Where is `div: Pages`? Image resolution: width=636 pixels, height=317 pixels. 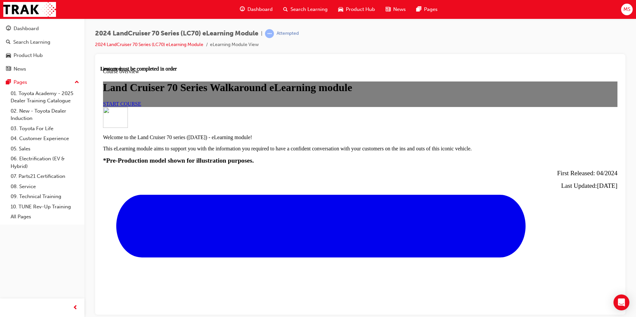 div: Pages is located at coordinates (20, 82).